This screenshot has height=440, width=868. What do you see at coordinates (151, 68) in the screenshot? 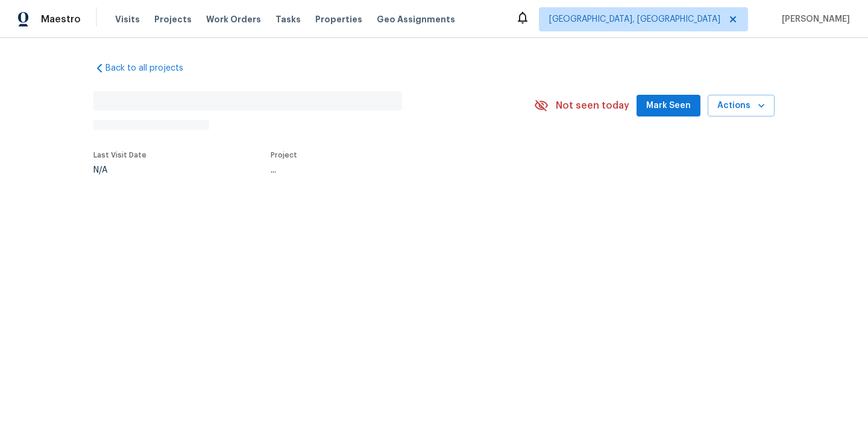
I see `a: Back to all projects` at bounding box center [151, 68].